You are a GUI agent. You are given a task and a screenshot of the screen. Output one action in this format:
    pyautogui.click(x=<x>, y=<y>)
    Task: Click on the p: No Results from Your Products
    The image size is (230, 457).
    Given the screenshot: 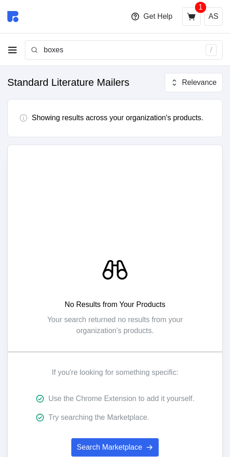 What is the action you would take?
    pyautogui.click(x=115, y=305)
    